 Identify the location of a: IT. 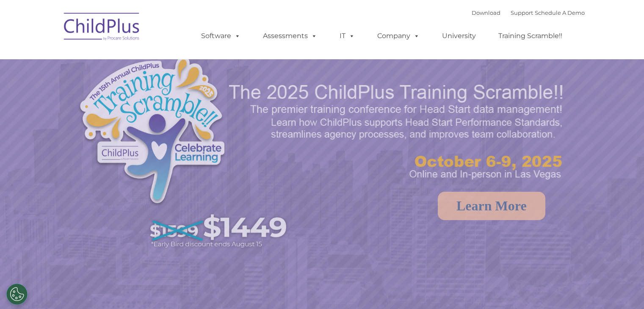
(347, 36).